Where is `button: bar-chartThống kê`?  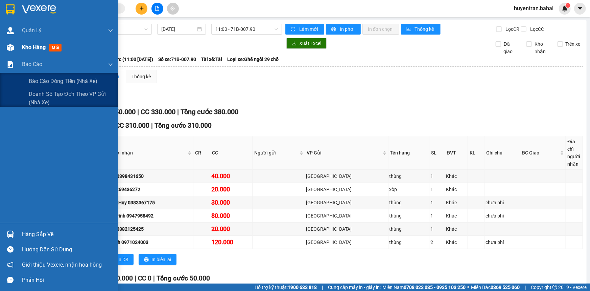
button: bar-chartThống kê is located at coordinates (421, 29).